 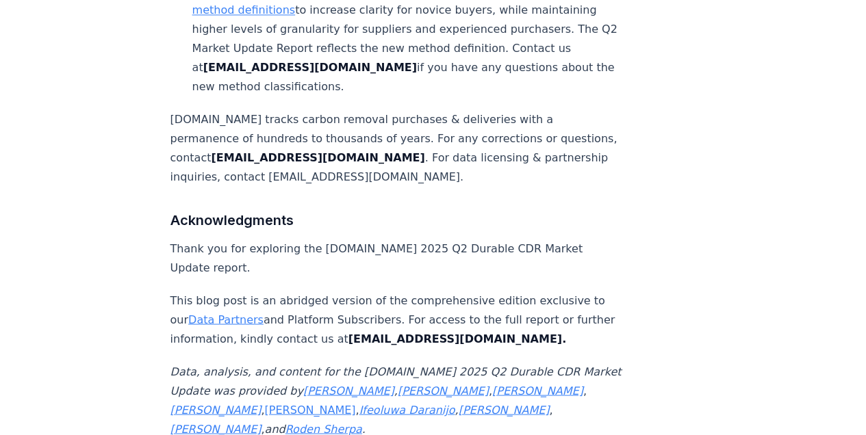 What do you see at coordinates (407, 409) in the screenshot?
I see `a: Ifeoluwa Daranijo` at bounding box center [407, 409].